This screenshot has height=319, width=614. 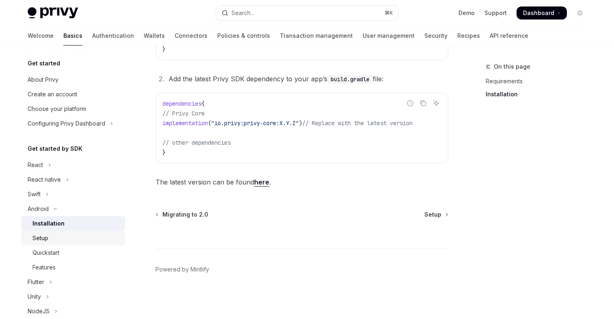 What do you see at coordinates (182, 214) in the screenshot?
I see `a: Migrating to 2.0` at bounding box center [182, 214].